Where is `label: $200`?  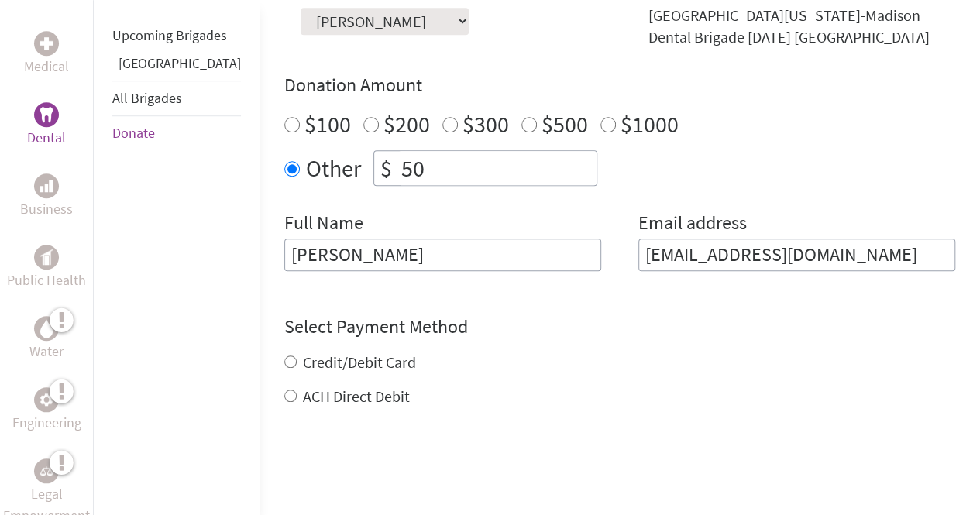
label: $200 is located at coordinates (407, 124).